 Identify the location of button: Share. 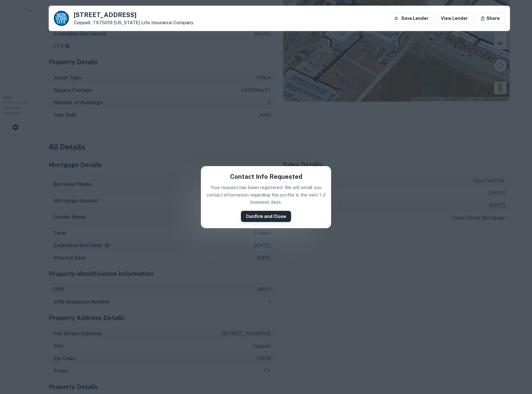
(490, 18).